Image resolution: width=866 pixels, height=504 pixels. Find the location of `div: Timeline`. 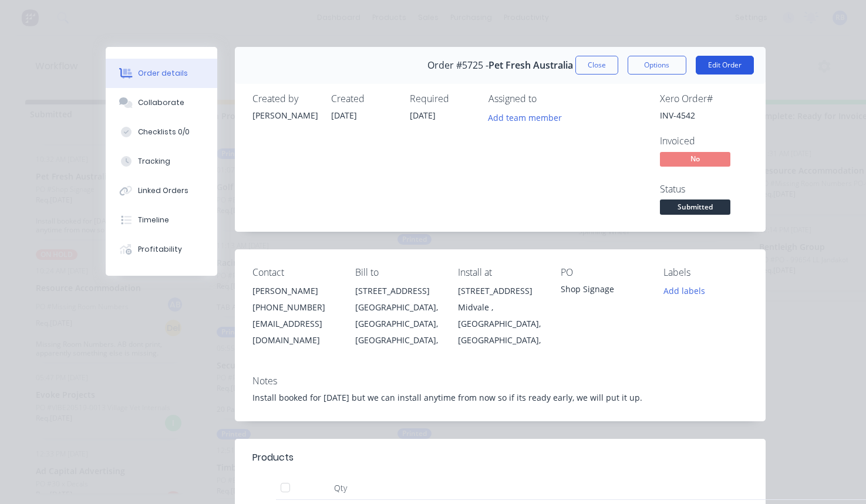

div: Timeline is located at coordinates (153, 220).